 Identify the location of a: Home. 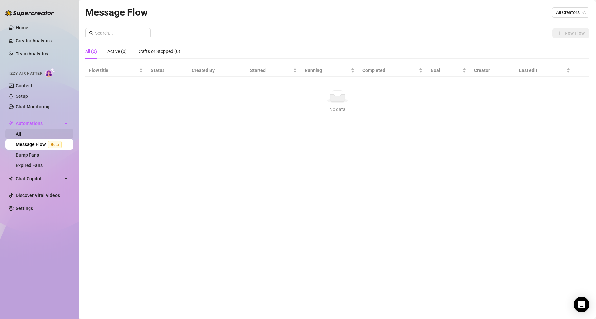
(22, 28).